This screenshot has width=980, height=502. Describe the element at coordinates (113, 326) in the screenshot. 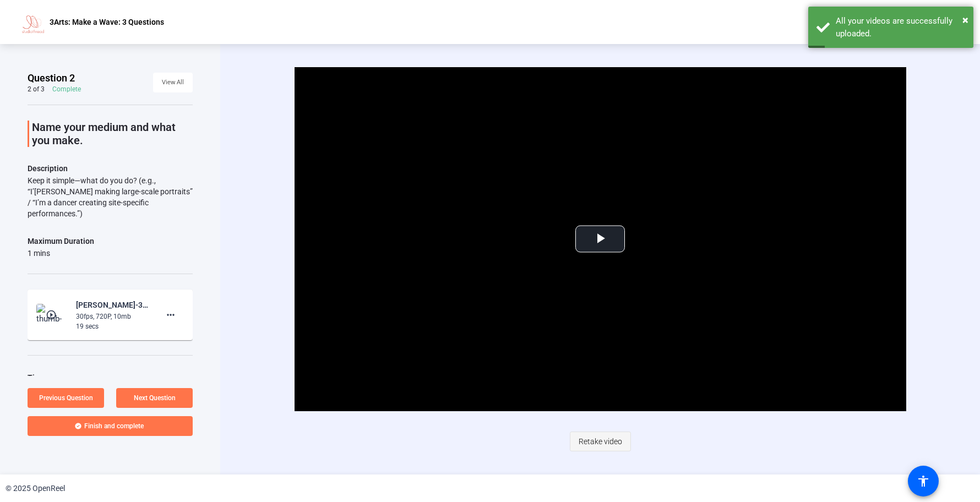

I see `div: 19 secs` at that location.